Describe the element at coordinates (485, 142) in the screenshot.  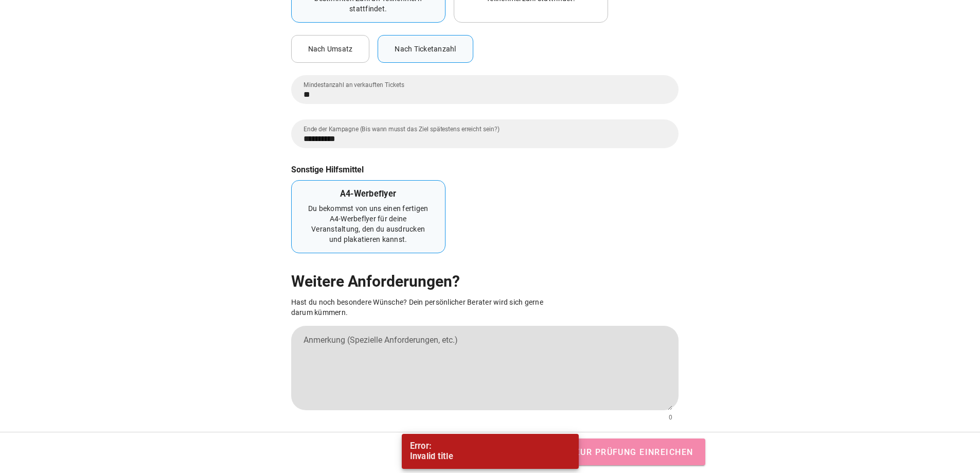
I see `div: Ende der Kampagne (Bis wann musst das Ziel spätestens erreicht sein?)` at that location.